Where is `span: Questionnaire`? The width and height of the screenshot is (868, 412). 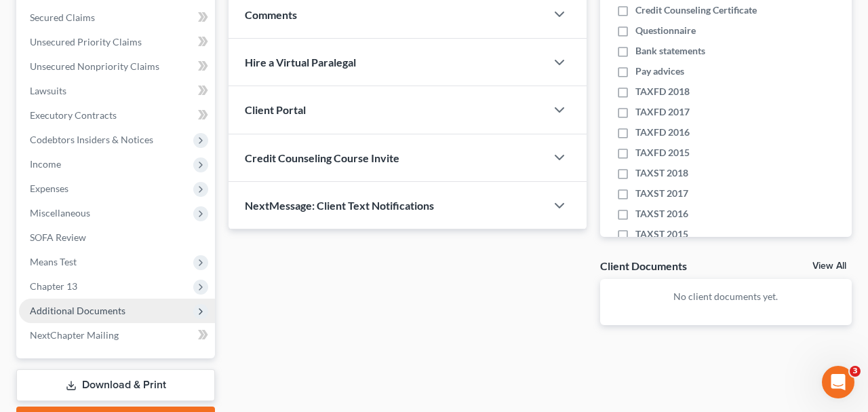 span: Questionnaire is located at coordinates (665, 31).